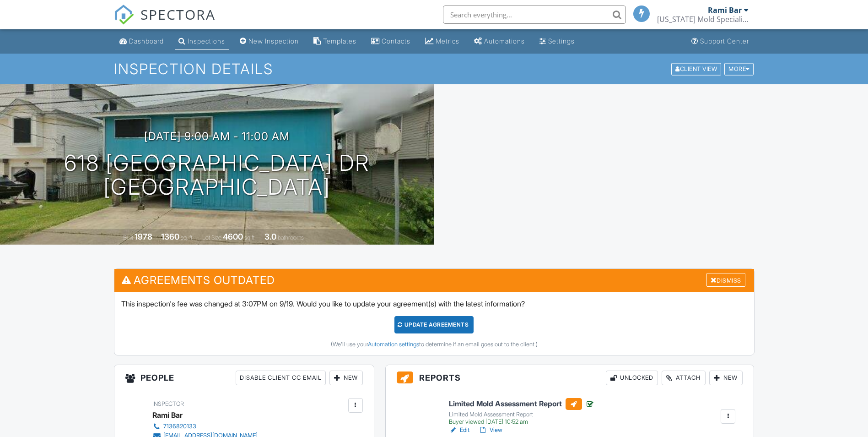  I want to click on span: sq. ft., so click(187, 237).